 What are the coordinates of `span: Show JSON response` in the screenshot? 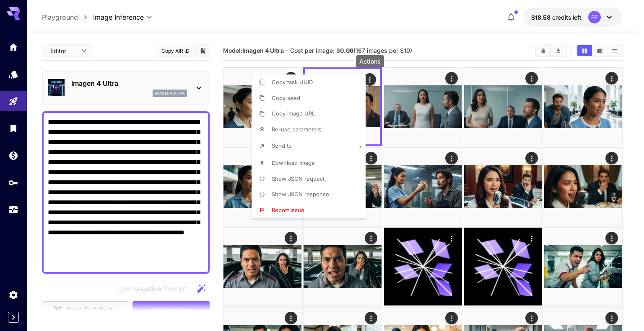 It's located at (300, 195).